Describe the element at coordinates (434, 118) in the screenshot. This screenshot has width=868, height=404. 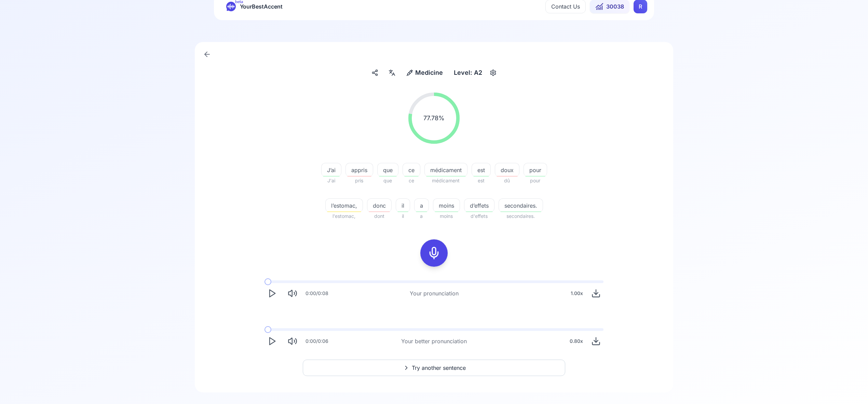
I see `span: 77.78 %` at that location.